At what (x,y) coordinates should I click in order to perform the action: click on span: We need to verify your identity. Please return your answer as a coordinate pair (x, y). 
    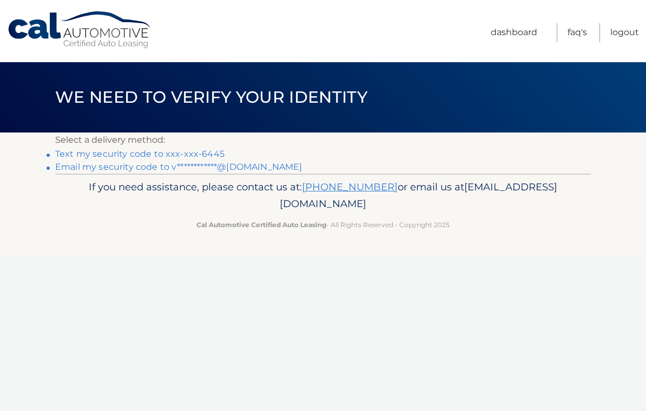
    Looking at the image, I should click on (211, 97).